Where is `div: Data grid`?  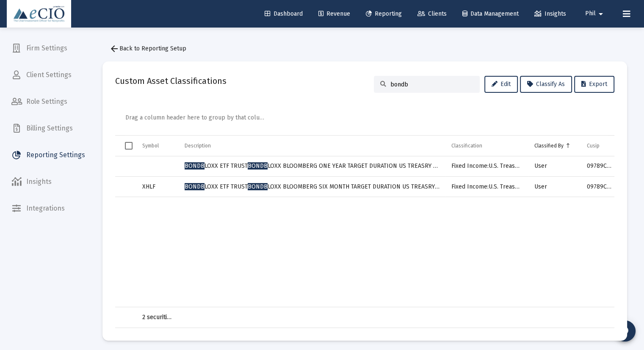 div: Data grid is located at coordinates (365, 215).